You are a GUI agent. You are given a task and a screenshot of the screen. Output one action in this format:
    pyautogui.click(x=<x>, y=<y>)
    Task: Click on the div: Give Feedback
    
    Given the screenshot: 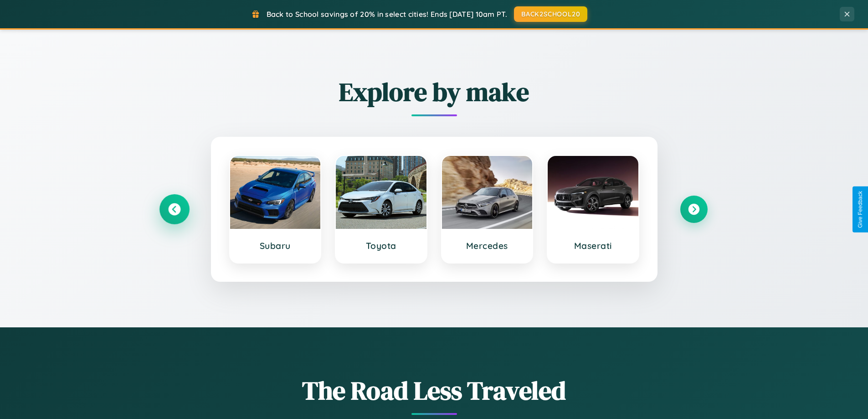 What is the action you would take?
    pyautogui.click(x=860, y=209)
    